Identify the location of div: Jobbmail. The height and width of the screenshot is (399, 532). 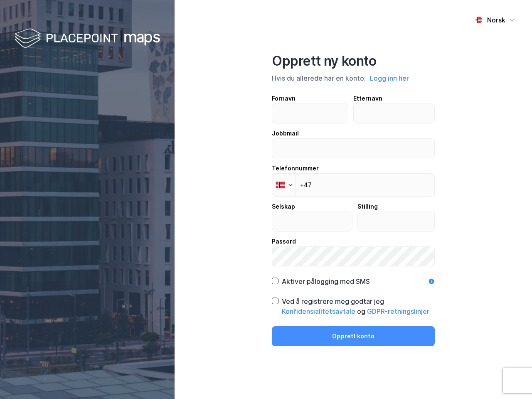
(353, 133).